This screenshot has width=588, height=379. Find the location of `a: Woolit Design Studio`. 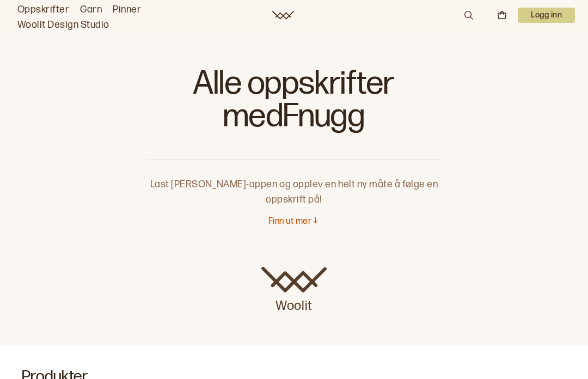

a: Woolit Design Studio is located at coordinates (63, 25).